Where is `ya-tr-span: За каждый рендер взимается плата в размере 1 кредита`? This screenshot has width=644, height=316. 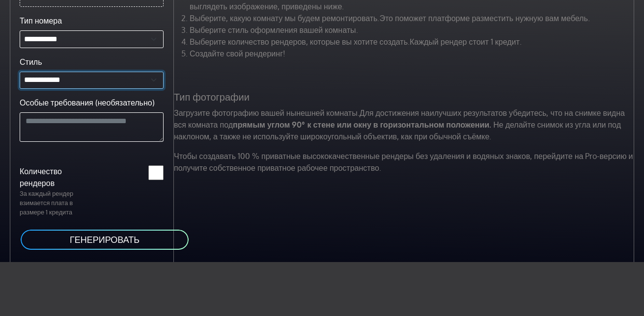
ya-tr-span: За каждый рендер взимается плата в размере 1 кредита is located at coordinates (46, 203).